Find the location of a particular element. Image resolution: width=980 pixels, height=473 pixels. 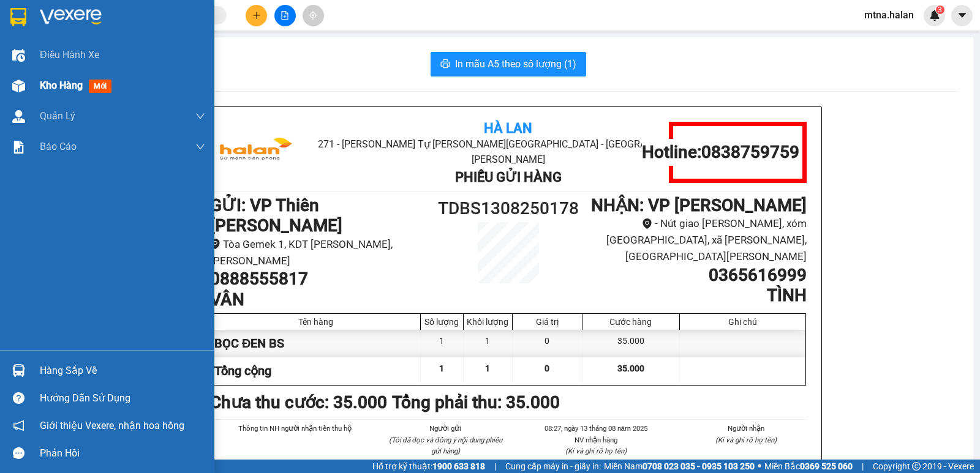

img: logo-vxr is located at coordinates (19, 17).